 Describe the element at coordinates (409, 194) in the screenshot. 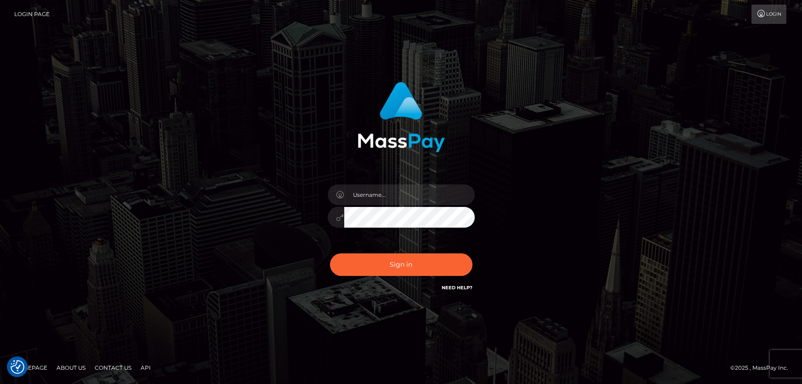

I see `input: Username...` at that location.